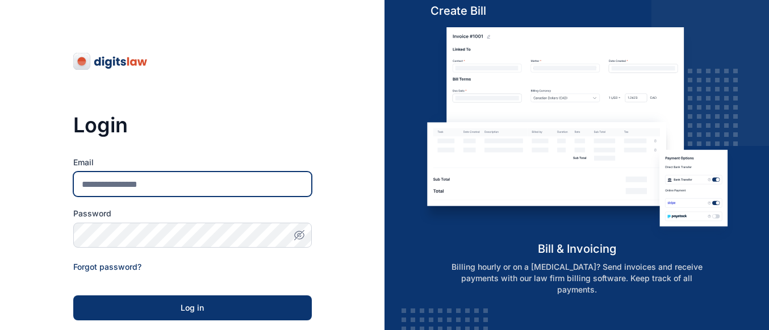  Describe the element at coordinates (111, 61) in the screenshot. I see `img: digitslaw-logo` at that location.